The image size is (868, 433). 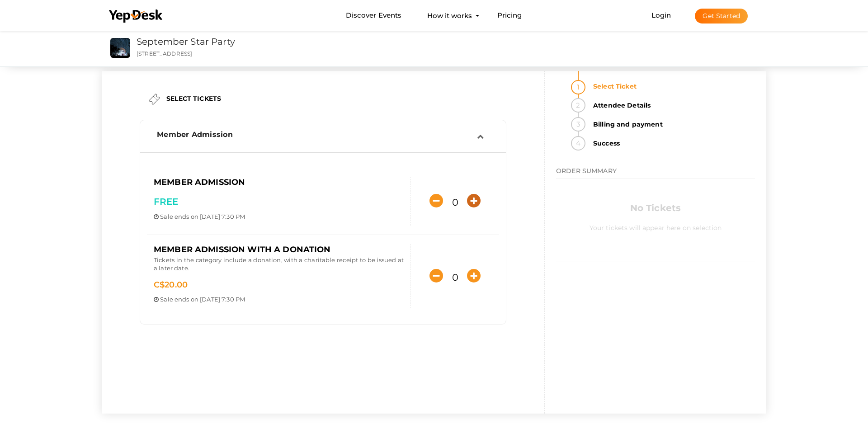 I want to click on b: No Tickets, so click(x=656, y=208).